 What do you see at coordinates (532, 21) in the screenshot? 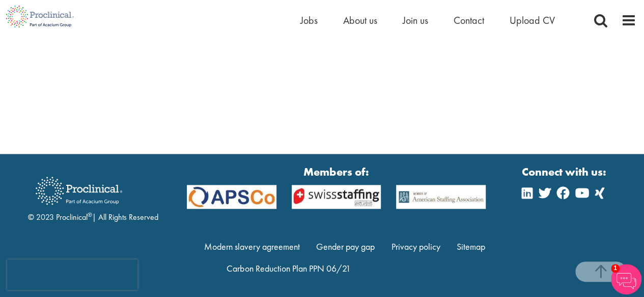
I see `span: Upload CV` at bounding box center [532, 21].